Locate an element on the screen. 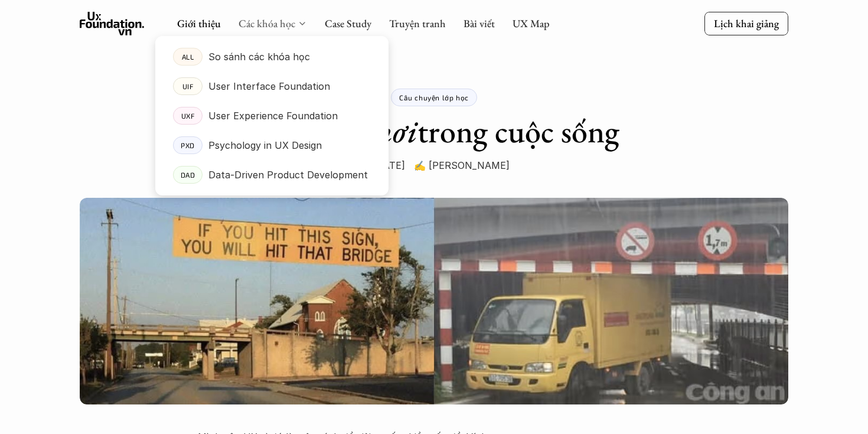 The height and width of the screenshot is (434, 868). a: UIFUser Interface Foundation is located at coordinates (272, 86).